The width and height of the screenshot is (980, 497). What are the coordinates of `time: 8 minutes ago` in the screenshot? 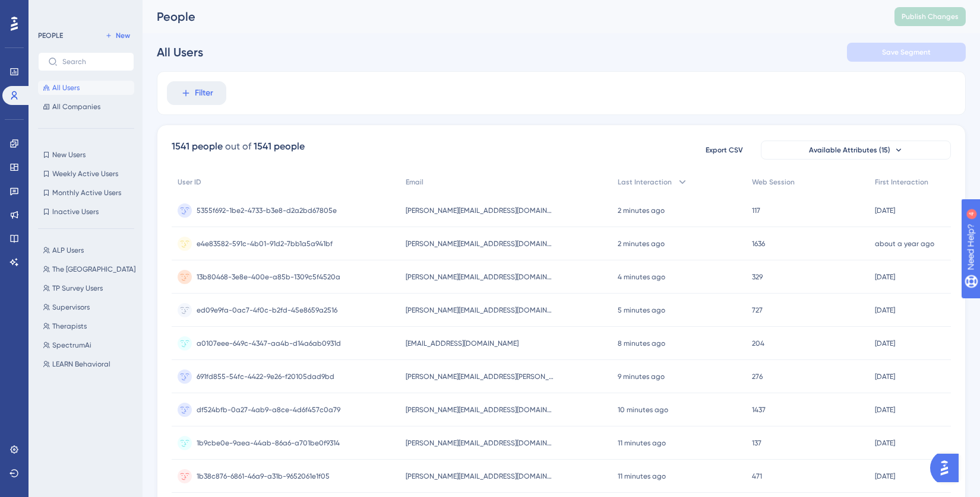 It's located at (642, 344).